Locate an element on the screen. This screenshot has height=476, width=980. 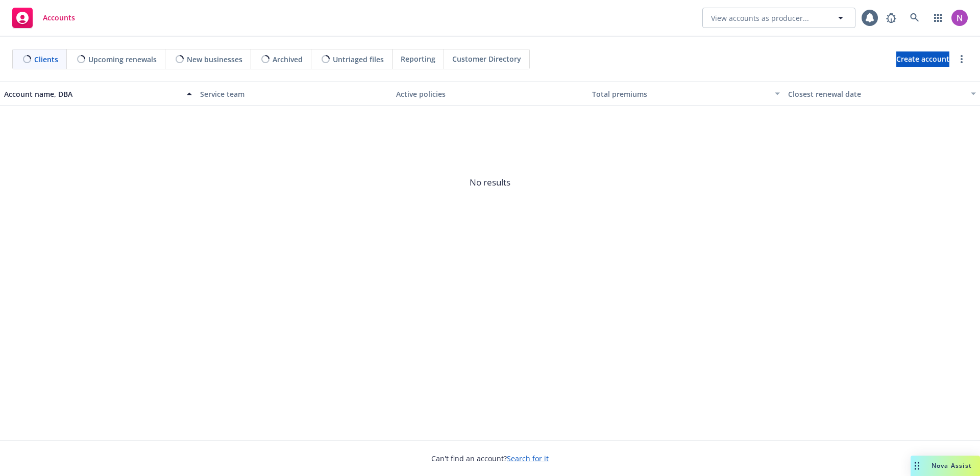
span: Archived is located at coordinates (287, 60).